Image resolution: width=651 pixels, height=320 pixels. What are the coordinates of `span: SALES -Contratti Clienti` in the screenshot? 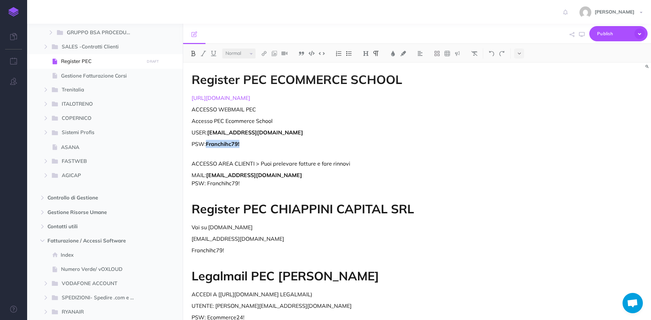 It's located at (97, 47).